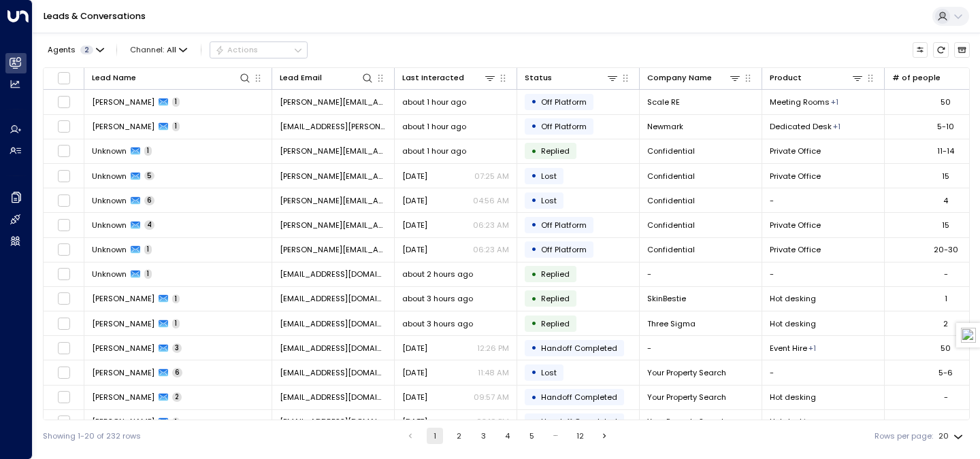 This screenshot has width=980, height=459. What do you see at coordinates (333, 274) in the screenshot?
I see `span: product@valvespace.com` at bounding box center [333, 274].